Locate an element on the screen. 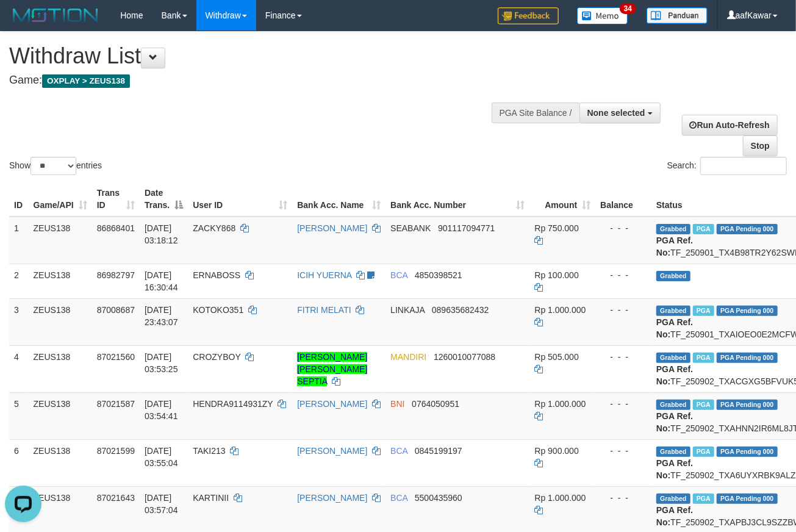  th: Balance is located at coordinates (623, 198).